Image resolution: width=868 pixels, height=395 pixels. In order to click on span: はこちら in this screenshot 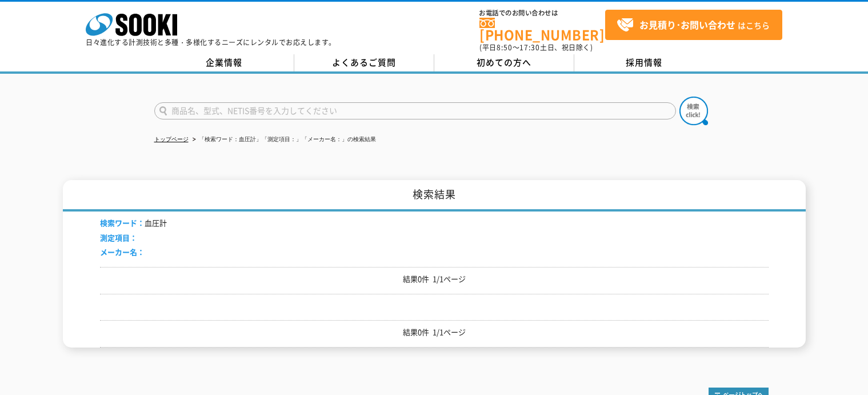, I will do `click(693, 25)`.